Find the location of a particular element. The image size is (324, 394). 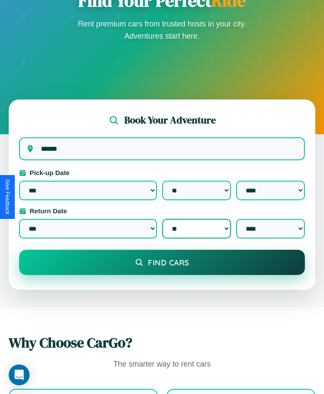

div: Open Intercom Messenger is located at coordinates (19, 375).